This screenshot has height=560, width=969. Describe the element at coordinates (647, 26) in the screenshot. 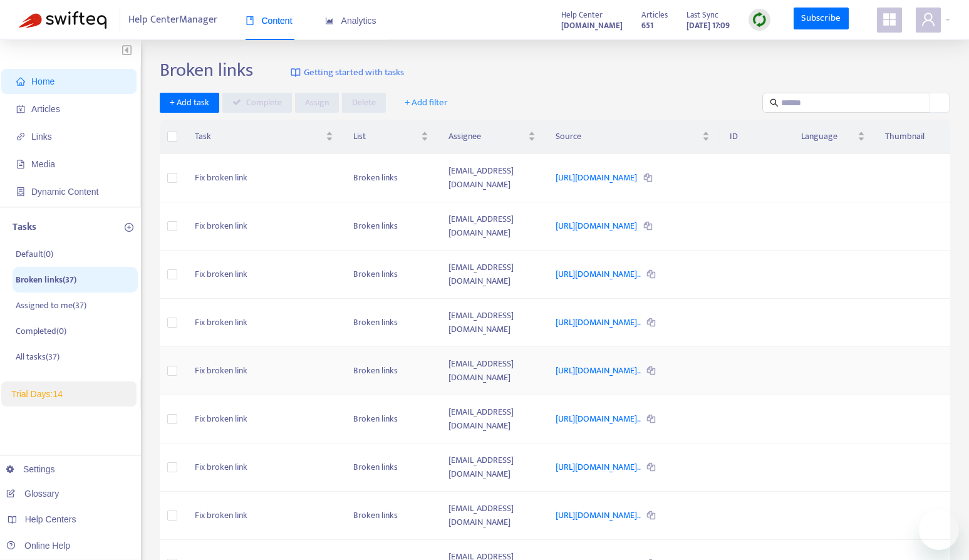

I see `strong: 651` at that location.